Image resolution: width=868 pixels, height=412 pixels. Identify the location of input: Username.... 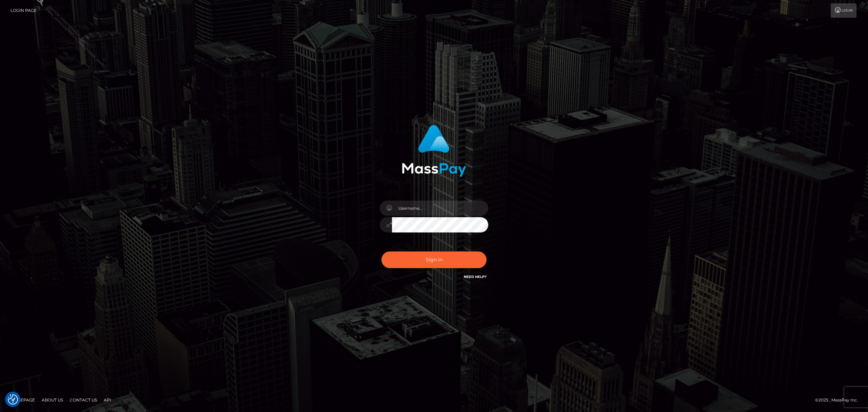
(440, 208).